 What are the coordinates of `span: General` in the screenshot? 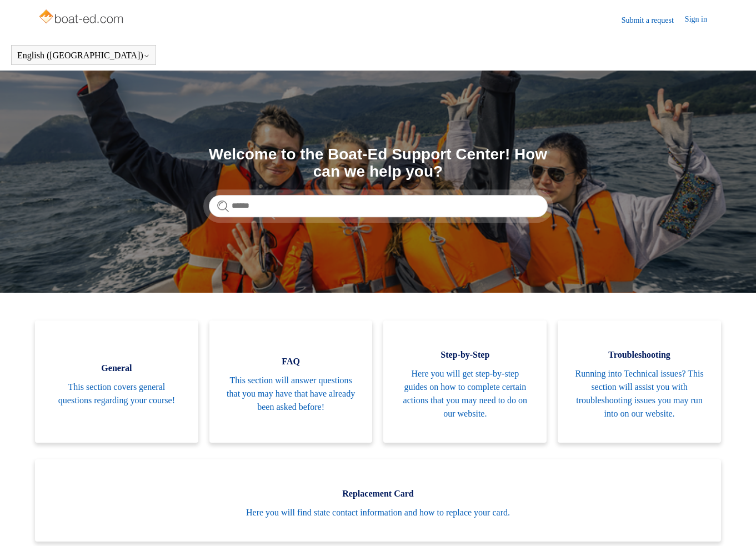 It's located at (117, 369).